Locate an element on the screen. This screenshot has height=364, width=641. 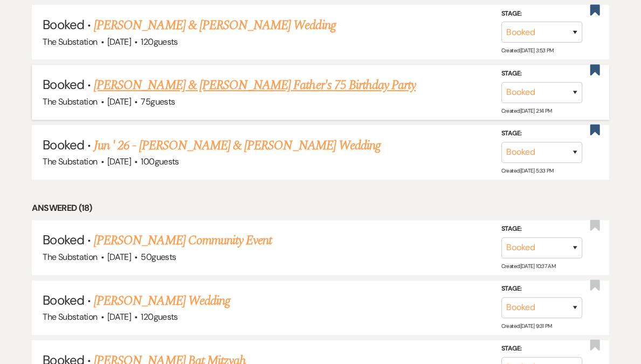
span: 50 guests is located at coordinates (158, 256).